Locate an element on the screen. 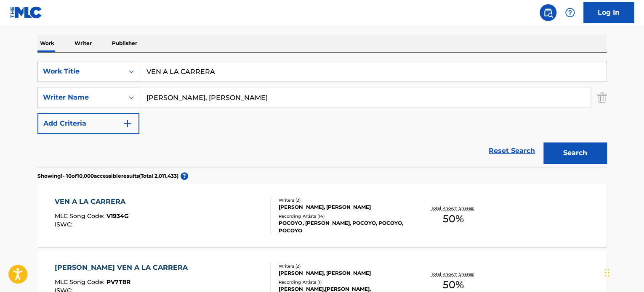  div: Drag is located at coordinates (607, 273).